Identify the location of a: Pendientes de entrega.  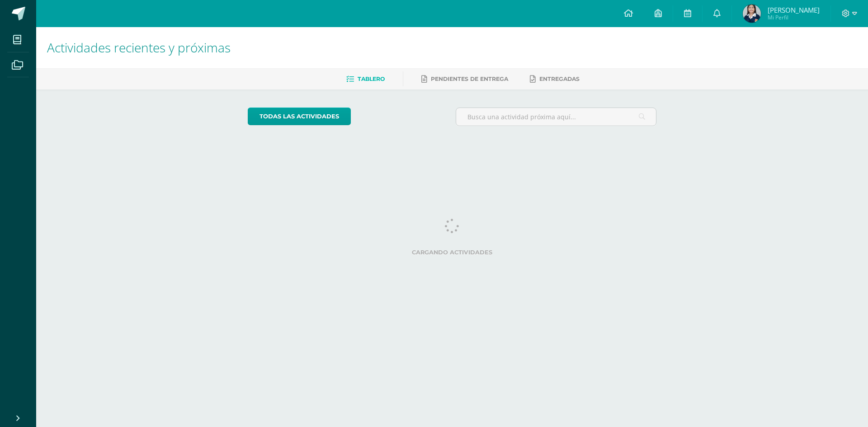
(465, 79).